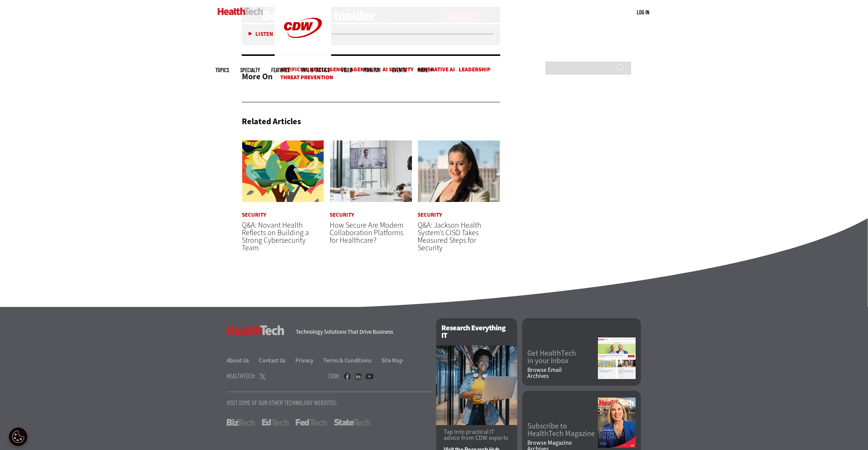 This screenshot has height=450, width=868. What do you see at coordinates (241, 375) in the screenshot?
I see `h4: HealthTech:` at bounding box center [241, 375].